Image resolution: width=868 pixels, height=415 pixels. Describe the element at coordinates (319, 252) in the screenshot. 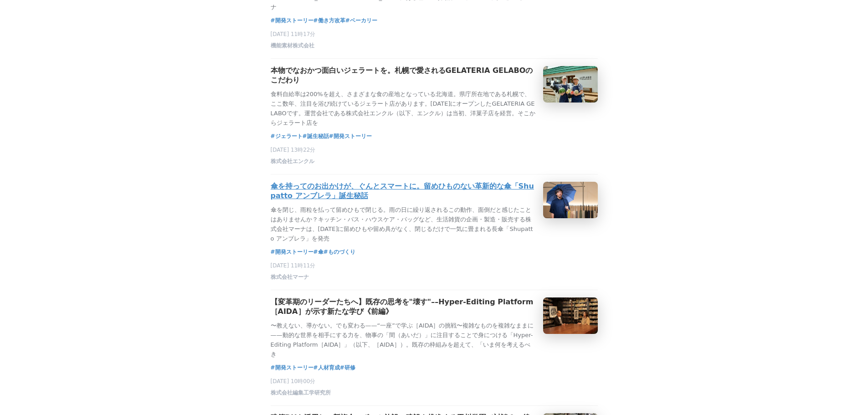

I see `span: #傘` at that location.